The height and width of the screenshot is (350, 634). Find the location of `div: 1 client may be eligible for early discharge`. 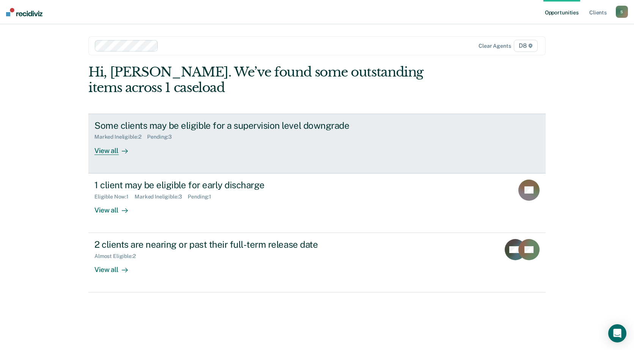

div: 1 client may be eligible for early discharge is located at coordinates (227, 185).